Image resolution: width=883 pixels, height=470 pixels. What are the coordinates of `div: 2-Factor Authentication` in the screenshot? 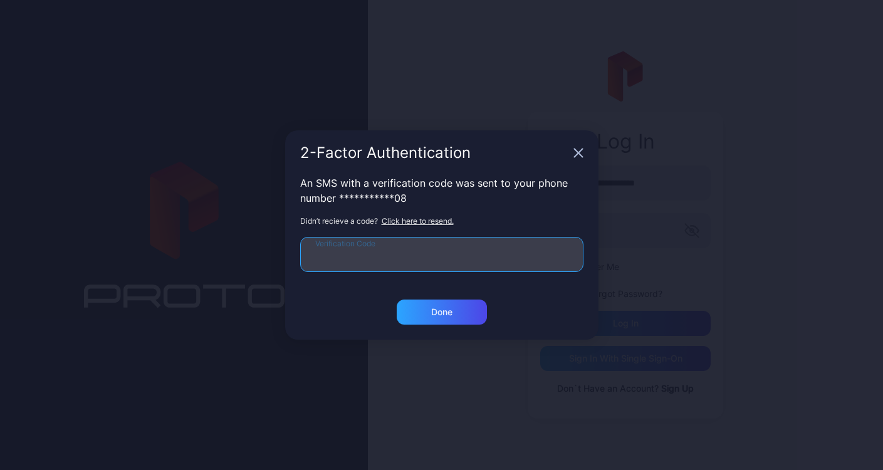 It's located at (434, 153).